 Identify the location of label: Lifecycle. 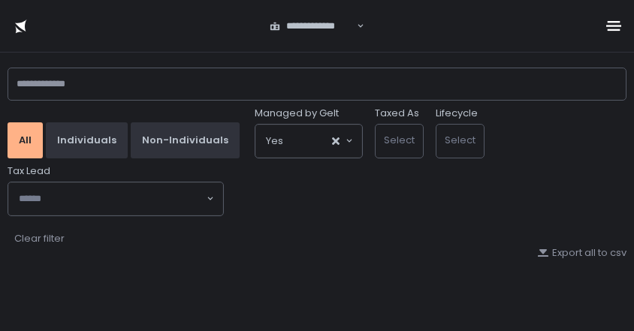
(457, 113).